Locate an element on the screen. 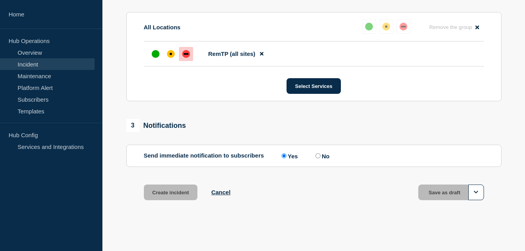 This screenshot has width=525, height=251. label: Yes is located at coordinates (289, 156).